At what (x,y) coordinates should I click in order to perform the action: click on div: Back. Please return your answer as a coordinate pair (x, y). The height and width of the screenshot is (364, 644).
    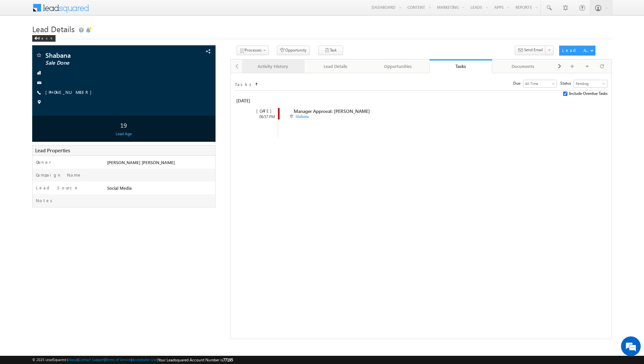
    Looking at the image, I should click on (44, 39).